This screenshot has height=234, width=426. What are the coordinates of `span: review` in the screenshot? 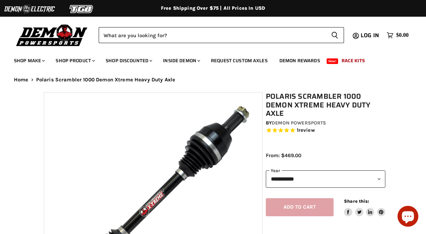 It's located at (306, 130).